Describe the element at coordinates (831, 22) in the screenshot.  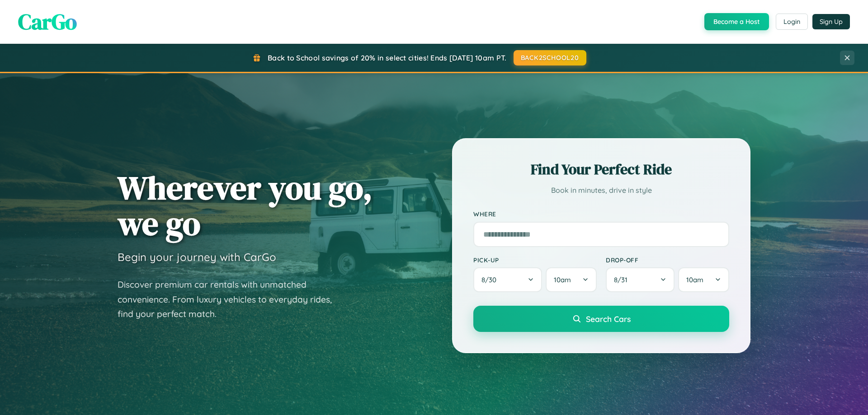
I see `button: Sign Up` at that location.